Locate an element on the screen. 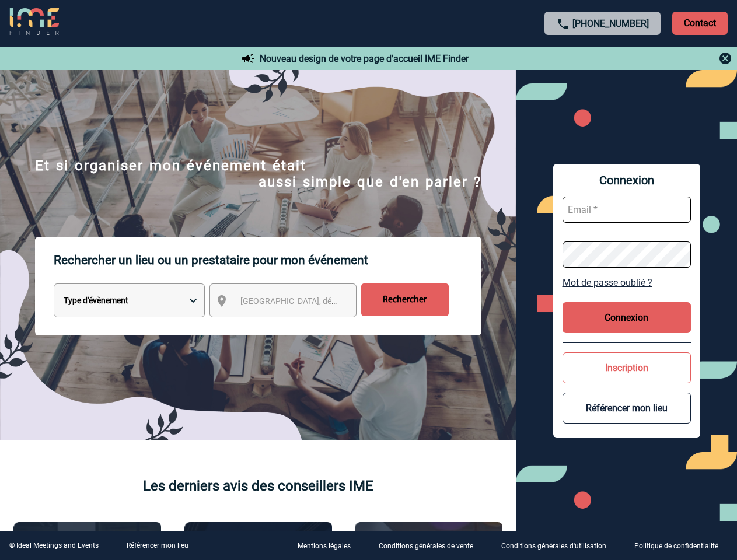 This screenshot has height=560, width=737. input: Email * is located at coordinates (627, 210).